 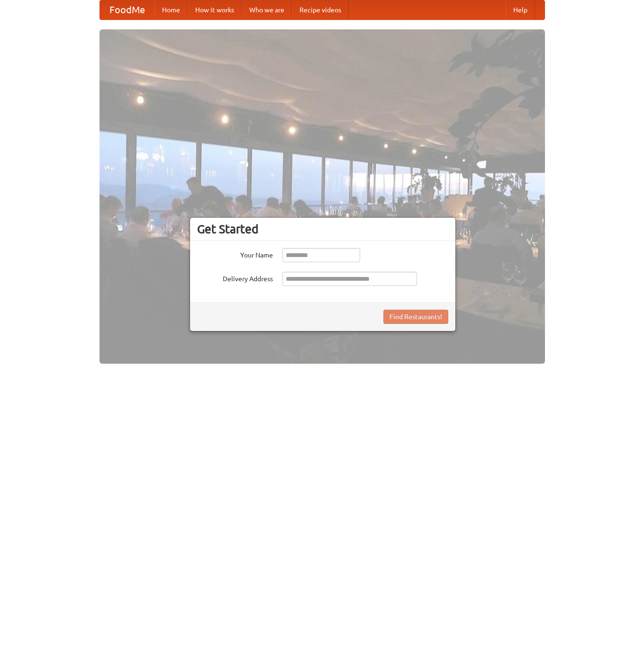 What do you see at coordinates (235, 254) in the screenshot?
I see `label: Your Name` at bounding box center [235, 254].